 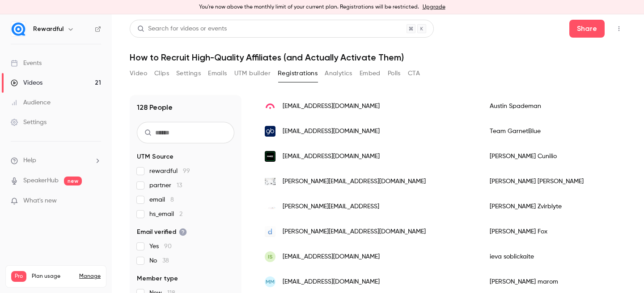 What do you see at coordinates (270, 282) in the screenshot?
I see `span: Mm` at bounding box center [270, 282].